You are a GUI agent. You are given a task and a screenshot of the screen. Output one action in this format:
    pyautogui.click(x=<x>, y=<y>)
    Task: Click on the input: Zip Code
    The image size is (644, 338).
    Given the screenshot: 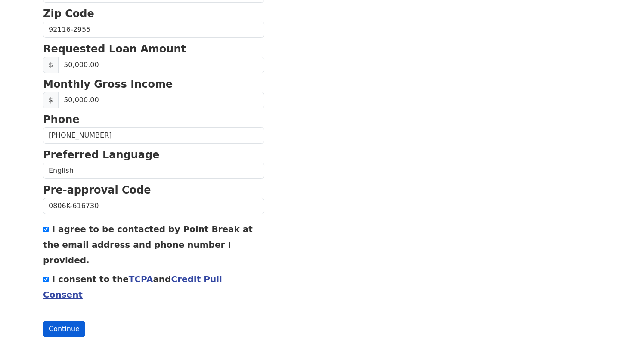 What is the action you would take?
    pyautogui.click(x=154, y=30)
    